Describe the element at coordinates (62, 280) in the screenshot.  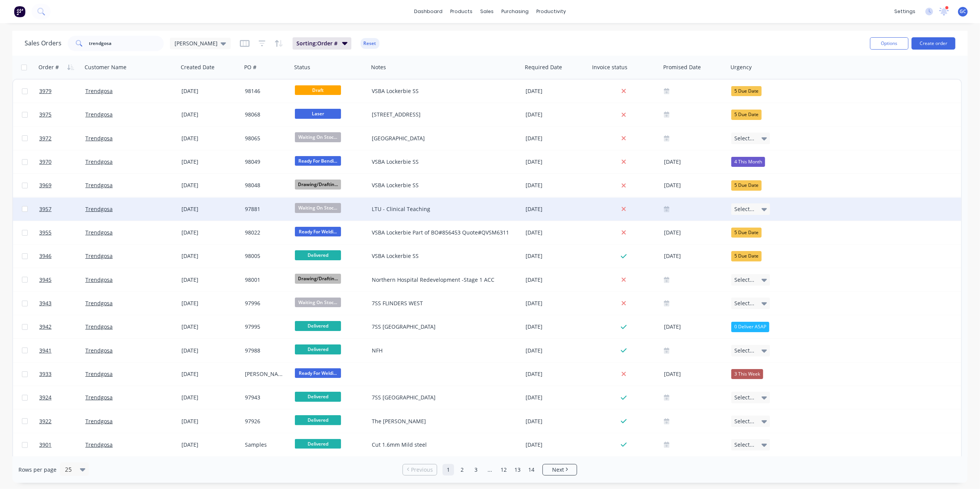
I see `a: 3945` at that location.